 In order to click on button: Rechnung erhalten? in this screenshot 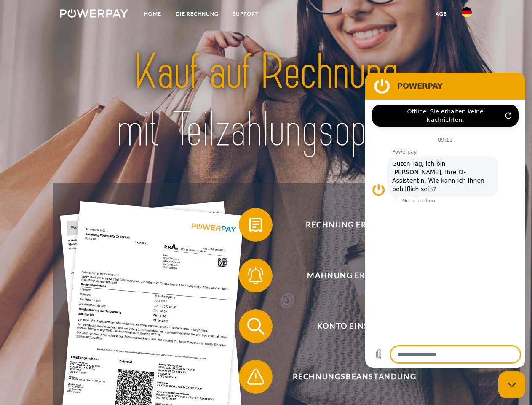, I will do `click(349, 225)`.